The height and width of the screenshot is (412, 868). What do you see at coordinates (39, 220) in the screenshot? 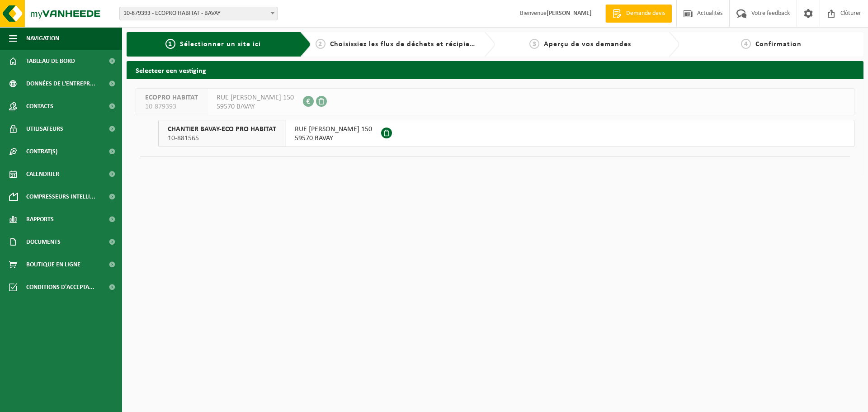
I see `span: Rapports` at bounding box center [39, 220].